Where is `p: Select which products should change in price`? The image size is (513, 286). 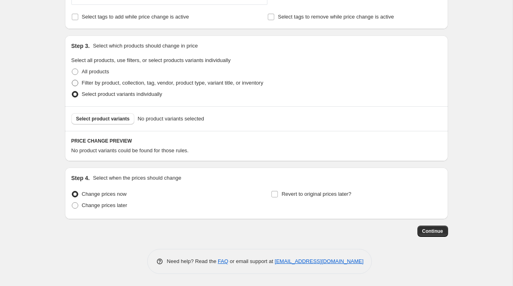
p: Select which products should change in price is located at coordinates (145, 46).